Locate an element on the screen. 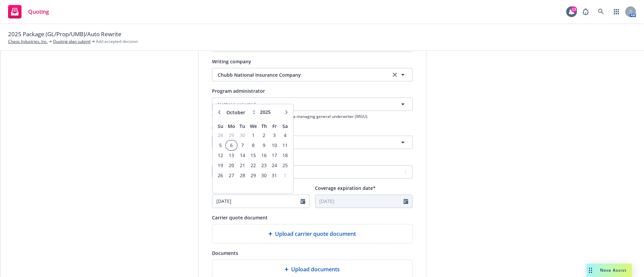 The height and width of the screenshot is (277, 644). td: 18 is located at coordinates (285, 155).